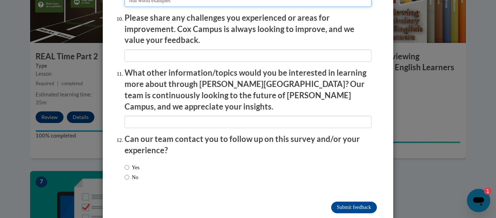 The height and width of the screenshot is (218, 496). Describe the element at coordinates (127, 167) in the screenshot. I see `input: Yes` at that location.